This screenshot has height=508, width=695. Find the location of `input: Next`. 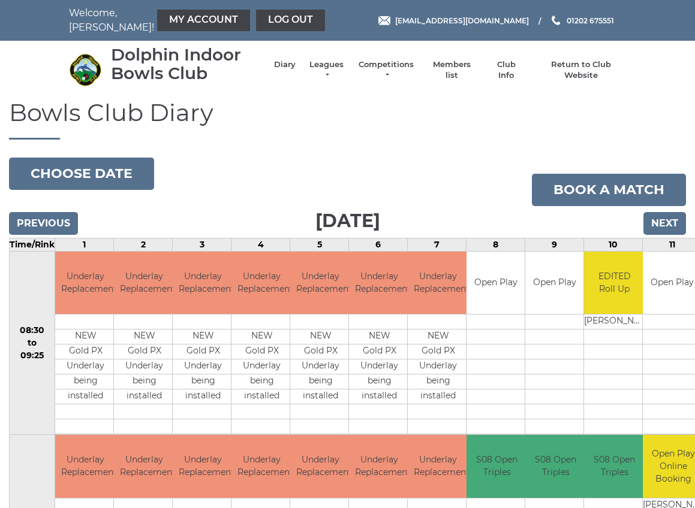

input: Next is located at coordinates (664, 224).